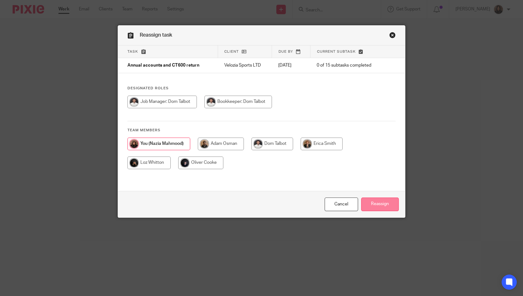  What do you see at coordinates (336, 51) in the screenshot?
I see `span: Current subtask` at bounding box center [336, 51].